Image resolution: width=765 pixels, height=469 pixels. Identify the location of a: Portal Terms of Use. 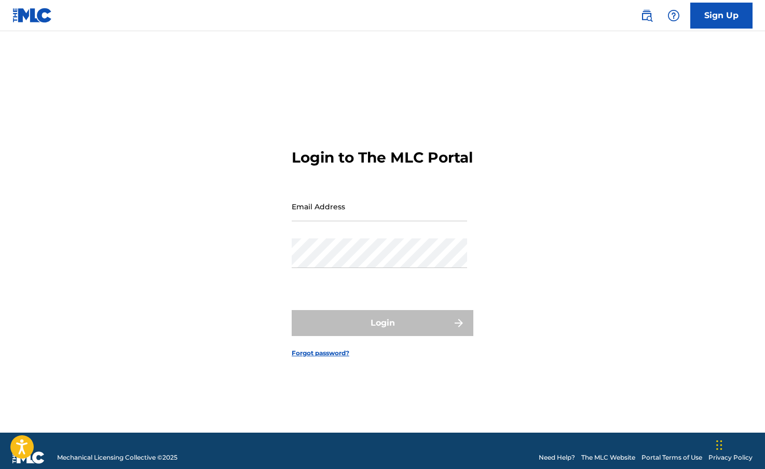
(672, 457).